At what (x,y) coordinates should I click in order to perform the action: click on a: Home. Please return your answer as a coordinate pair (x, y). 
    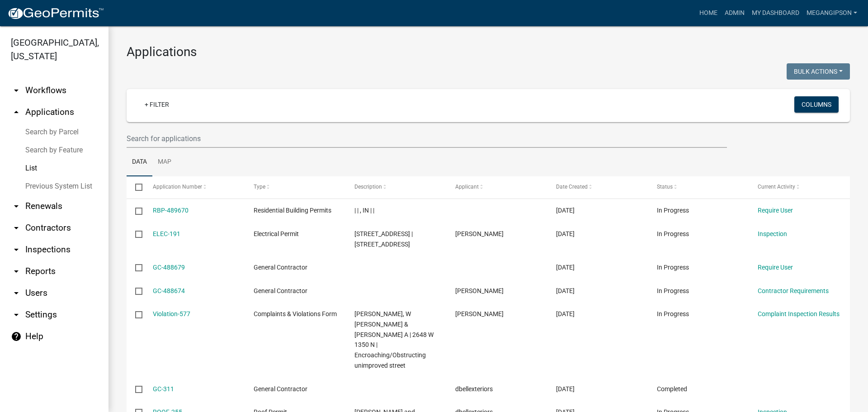
    Looking at the image, I should click on (708, 13).